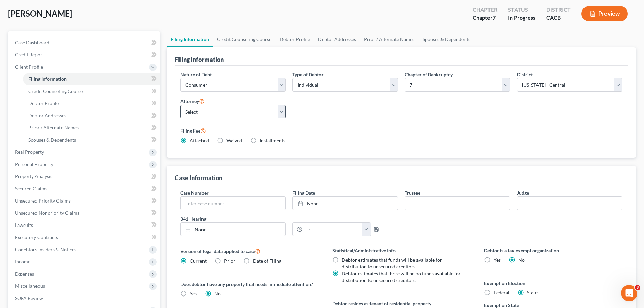 This screenshot has width=644, height=308. What do you see at coordinates (85, 298) in the screenshot?
I see `a: SOFA Review` at bounding box center [85, 298].